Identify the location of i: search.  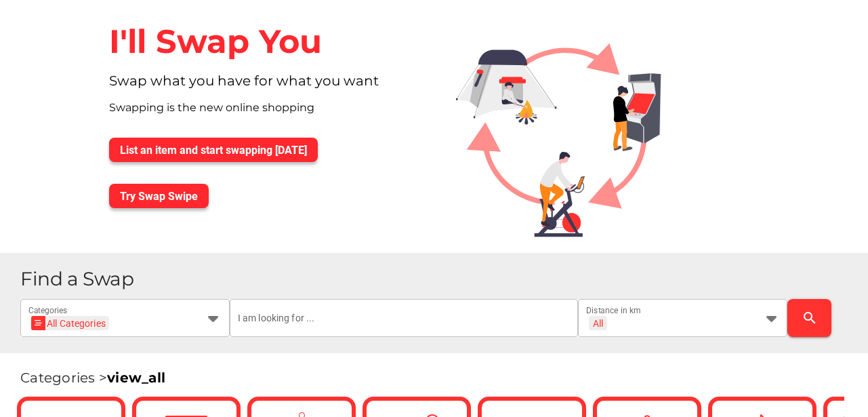
(810, 318).